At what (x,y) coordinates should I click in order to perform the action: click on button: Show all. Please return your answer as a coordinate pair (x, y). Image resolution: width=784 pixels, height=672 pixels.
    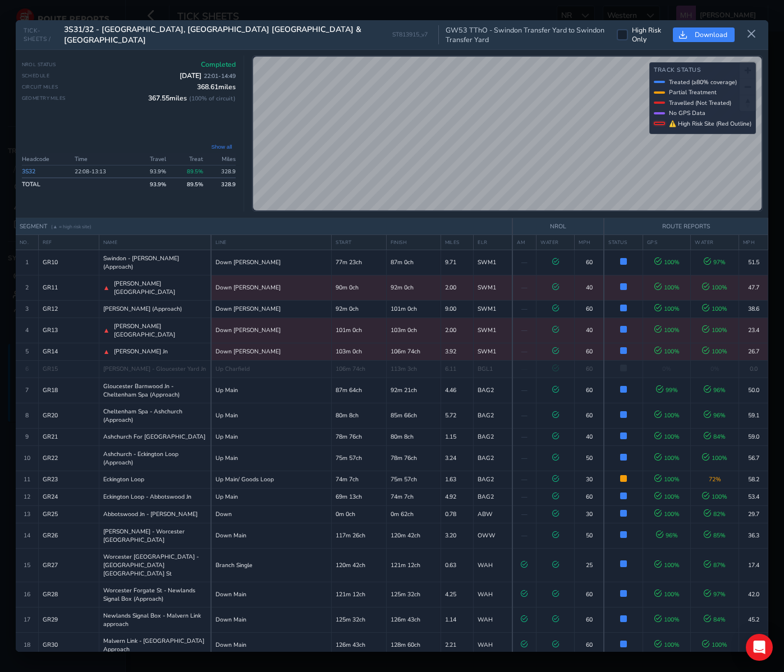
    Looking at the image, I should click on (221, 146).